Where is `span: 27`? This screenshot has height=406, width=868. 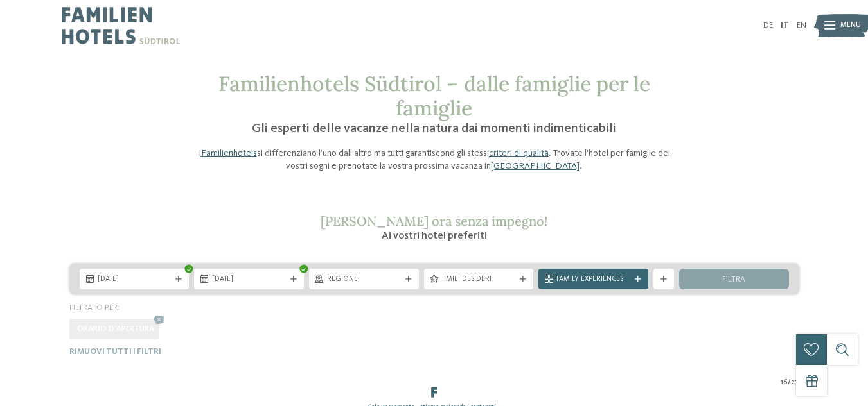 span: 27 is located at coordinates (794, 383).